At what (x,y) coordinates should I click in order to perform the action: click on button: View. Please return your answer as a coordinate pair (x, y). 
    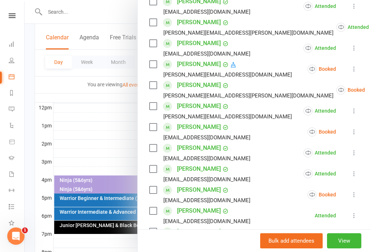
    Looking at the image, I should click on (344, 241).